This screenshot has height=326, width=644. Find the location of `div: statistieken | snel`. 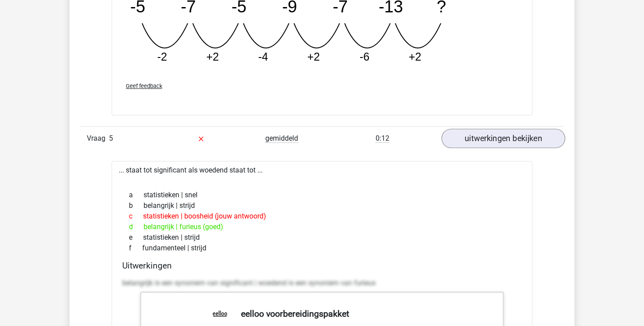

div: statistieken | snel is located at coordinates (322, 195).